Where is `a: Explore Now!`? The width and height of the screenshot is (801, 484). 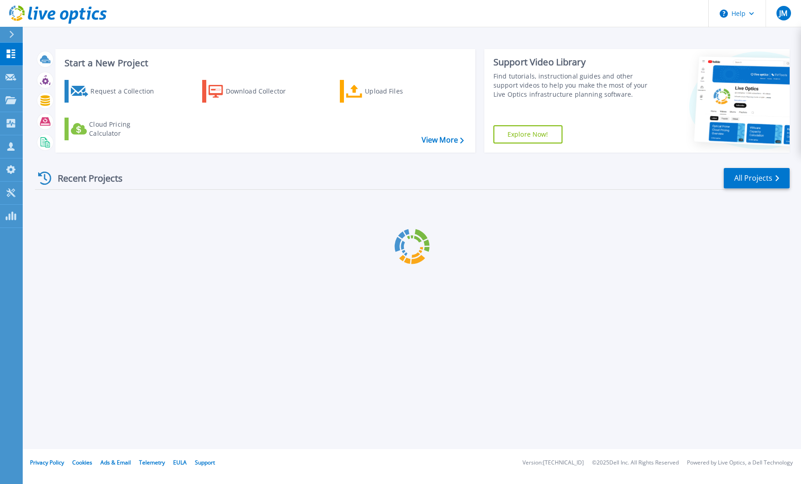
a: Explore Now! is located at coordinates (528, 134).